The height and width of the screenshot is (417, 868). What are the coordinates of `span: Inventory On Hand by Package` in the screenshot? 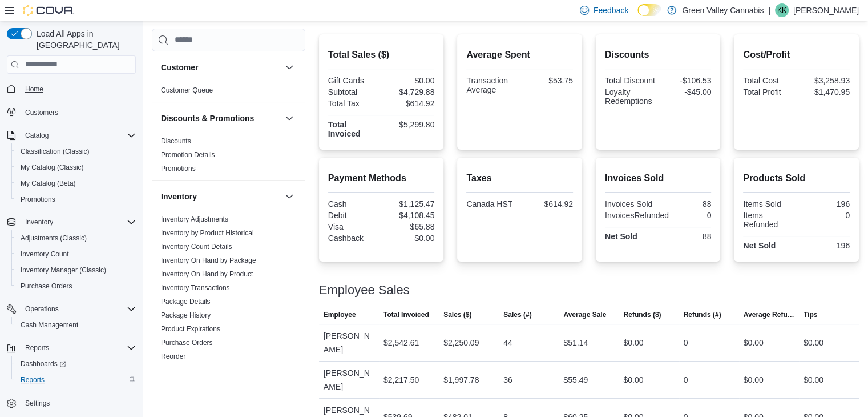 It's located at (208, 260).